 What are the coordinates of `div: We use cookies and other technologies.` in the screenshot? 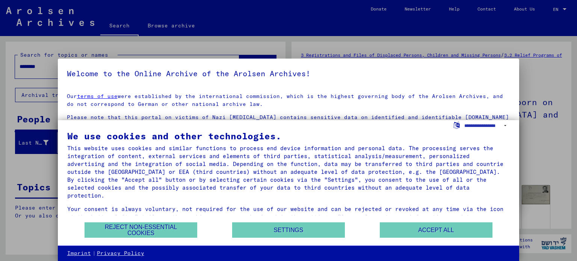 It's located at (289, 136).